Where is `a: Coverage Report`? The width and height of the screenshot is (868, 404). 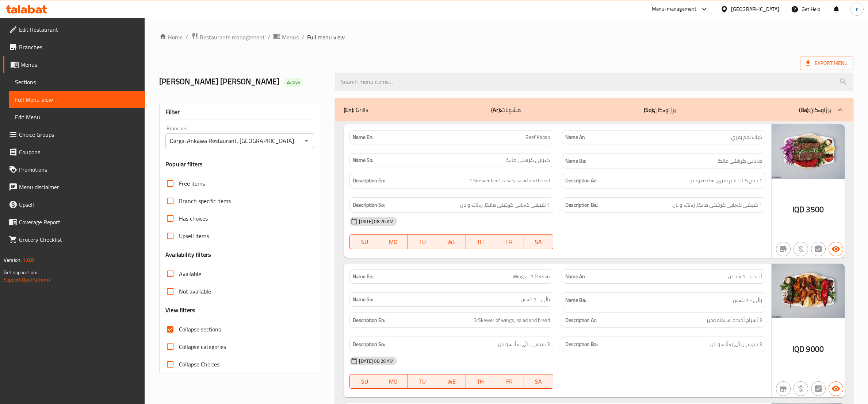 a: Coverage Report is located at coordinates (74, 222).